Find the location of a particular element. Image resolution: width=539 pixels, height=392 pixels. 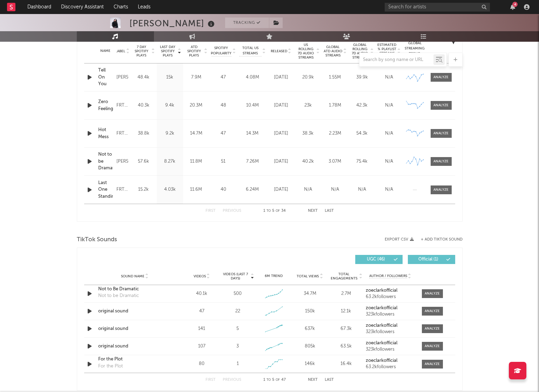

div: 20.9k is located at coordinates (308, 77).